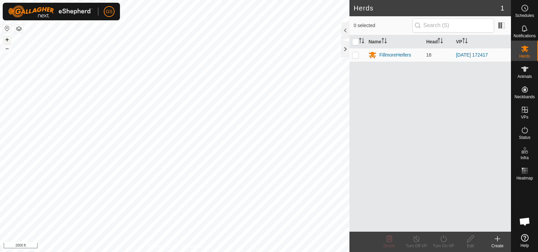  Describe the element at coordinates (498, 246) in the screenshot. I see `div: Create` at that location.